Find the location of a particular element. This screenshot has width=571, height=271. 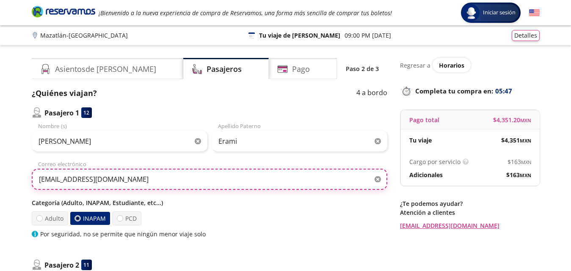

p: Pago total is located at coordinates (424, 120).